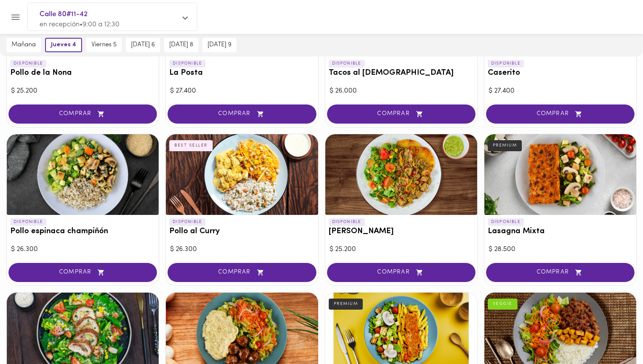 The height and width of the screenshot is (364, 643). Describe the element at coordinates (23, 45) in the screenshot. I see `button: mañana` at that location.